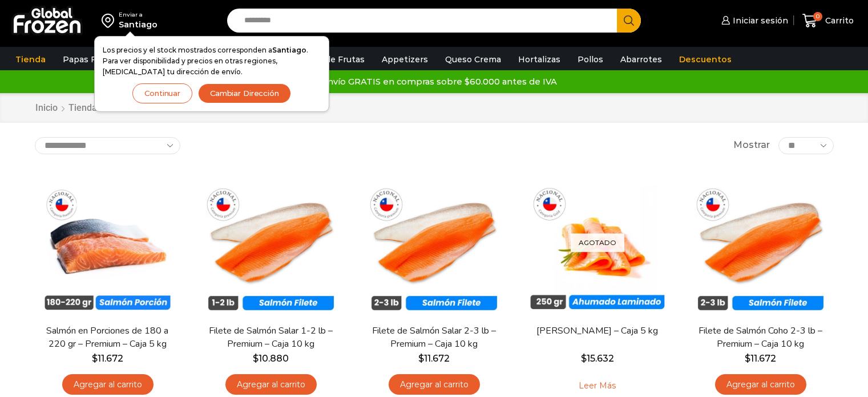 The height and width of the screenshot is (397, 868). I want to click on a: Filete de Salmón Coho 2-3 lb – Premium – Caja 10 kg, so click(760, 338).